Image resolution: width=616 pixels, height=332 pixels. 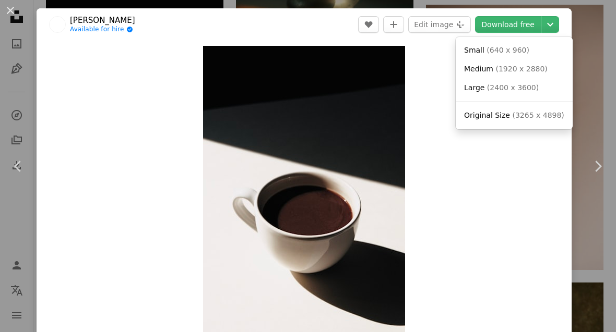 I want to click on span: ( 2400 x 3600 ), so click(x=512, y=88).